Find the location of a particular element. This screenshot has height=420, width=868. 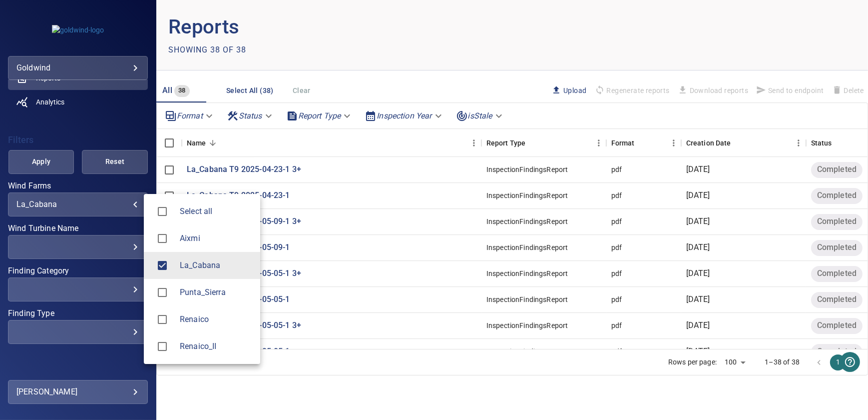

div: Wind Farms La_Cabana is located at coordinates (216, 266).